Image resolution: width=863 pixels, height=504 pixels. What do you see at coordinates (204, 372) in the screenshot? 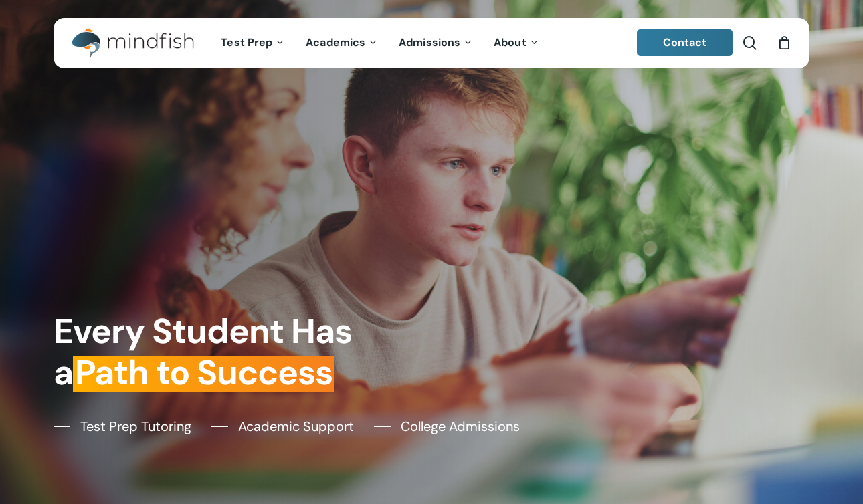
I see `em: Path to Success` at bounding box center [204, 372].